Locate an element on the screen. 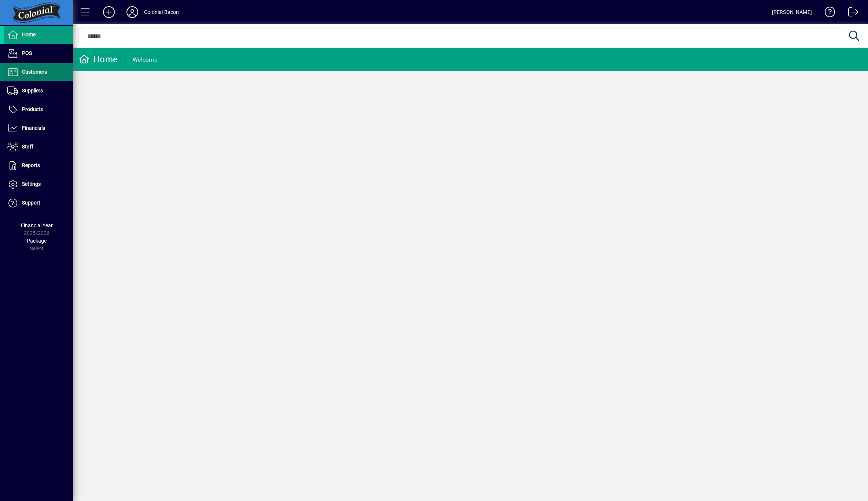 The width and height of the screenshot is (868, 501). a: Logout is located at coordinates (850, 14).